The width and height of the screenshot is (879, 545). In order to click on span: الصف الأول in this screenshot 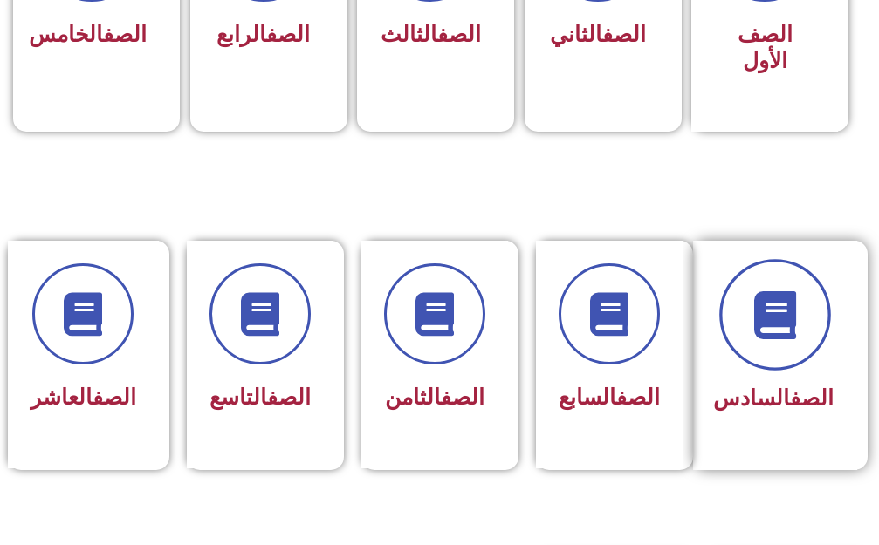, I will do `click(765, 47)`.